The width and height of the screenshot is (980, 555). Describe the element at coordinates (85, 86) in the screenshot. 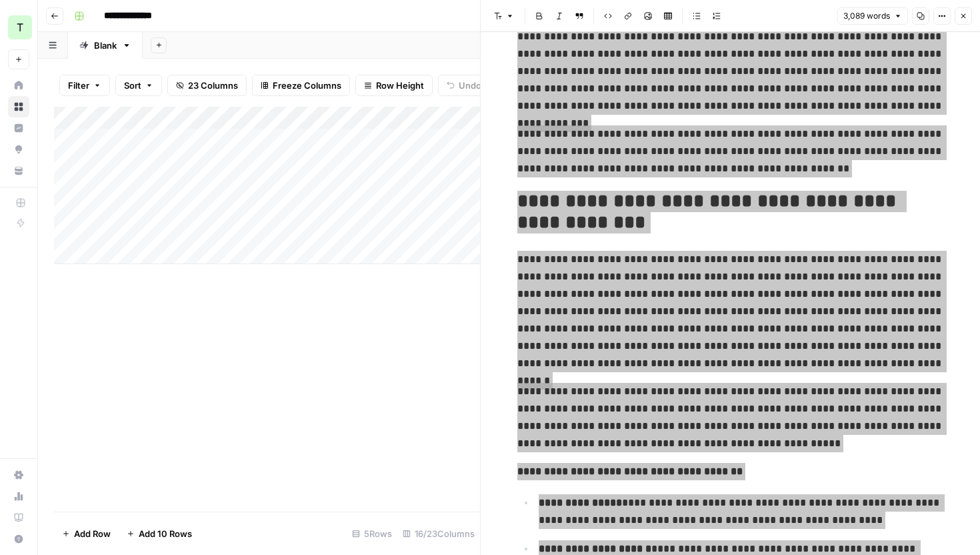

I see `button: Filter` at that location.